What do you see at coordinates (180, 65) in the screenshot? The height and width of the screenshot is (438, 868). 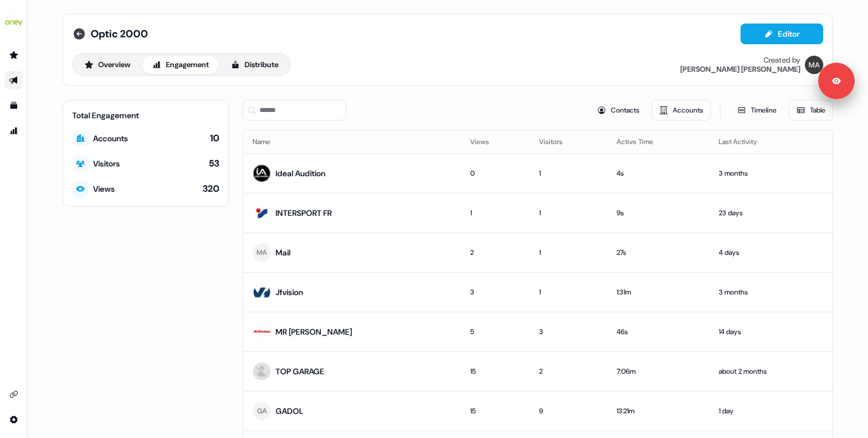 I see `a: Engagement` at bounding box center [180, 65].